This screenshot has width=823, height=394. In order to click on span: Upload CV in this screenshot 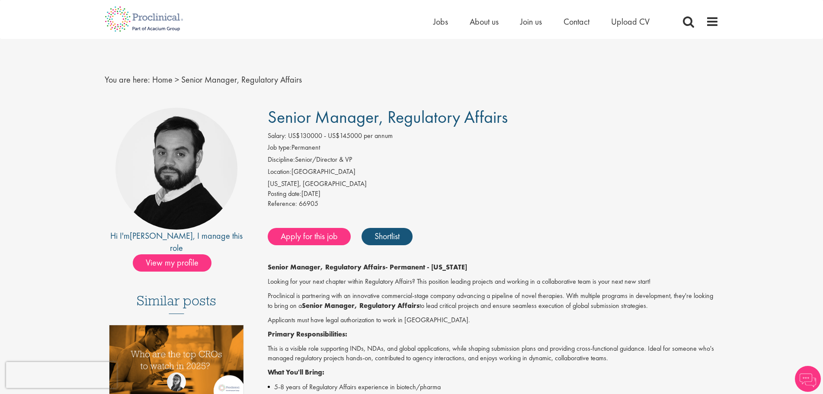, I will do `click(630, 22)`.